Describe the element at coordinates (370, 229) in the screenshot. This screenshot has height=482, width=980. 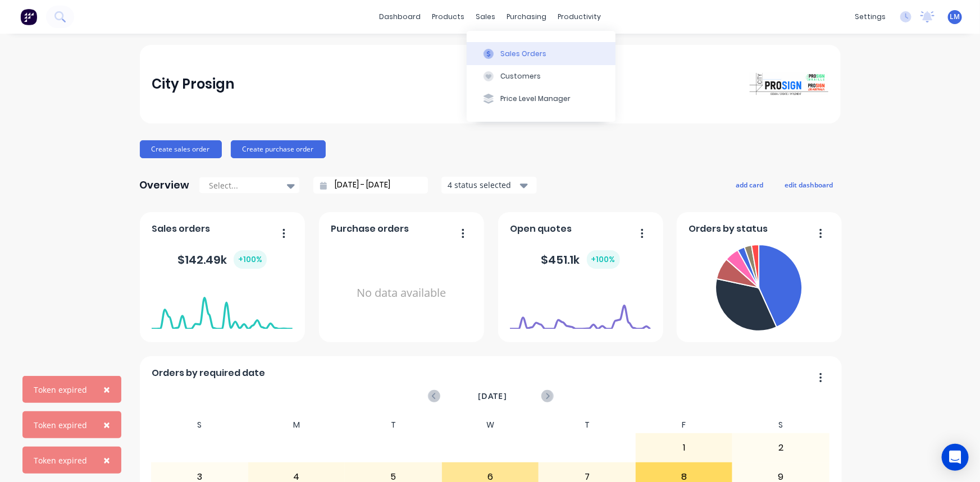
I see `span: Purchase orders` at that location.